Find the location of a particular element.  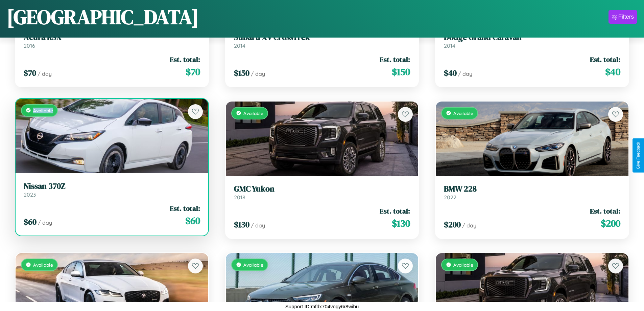

h3: BMW 228 is located at coordinates (531, 189).